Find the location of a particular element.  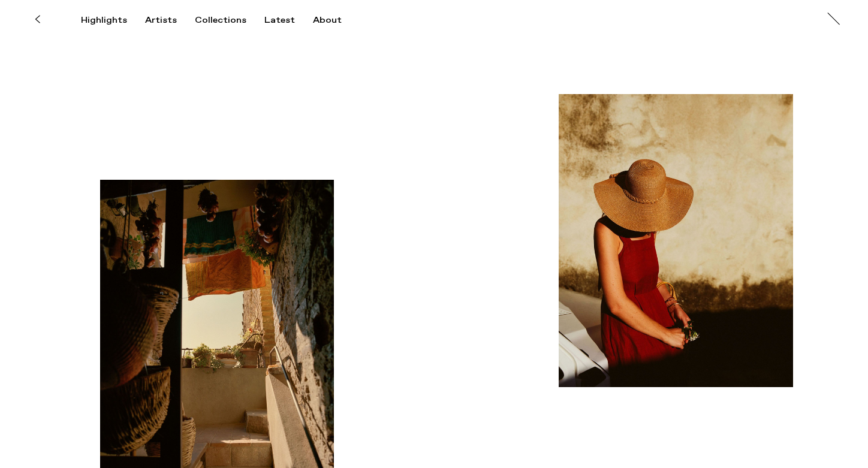

button: Collections is located at coordinates (229, 20).